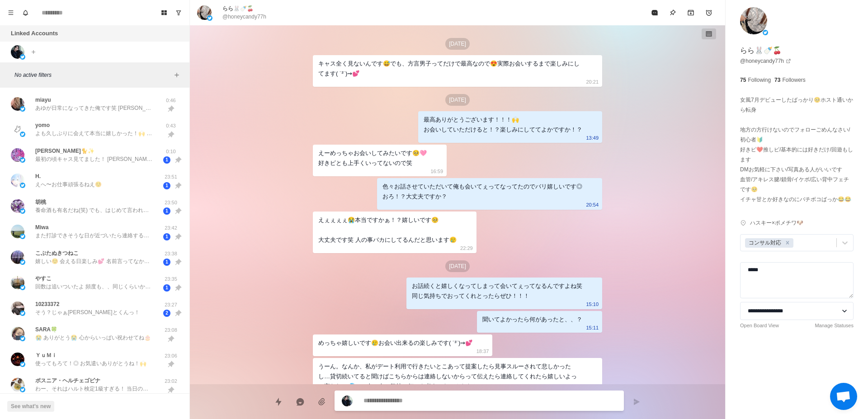 Image resolution: width=868 pixels, height=419 pixels. What do you see at coordinates (94, 133) in the screenshot?
I see `p: よも久しぶりに会えて本当に嬉しかった！🙌 元気そうやし、吹っ切れた？ってか不安が前ほどなくなってそうな顔がマジのガチでちょっと安心した！！！ ピューロありがとう！ おかげでバリ楽しかったー！🙌 ...` at bounding box center [94, 133].